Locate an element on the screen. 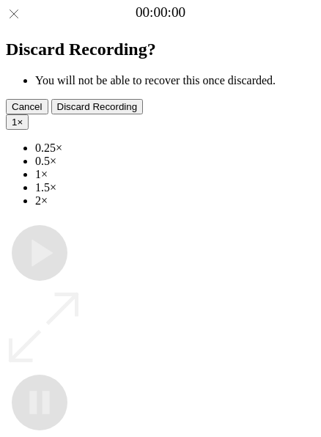 The height and width of the screenshot is (437, 321). button: Cancel is located at coordinates (27, 106).